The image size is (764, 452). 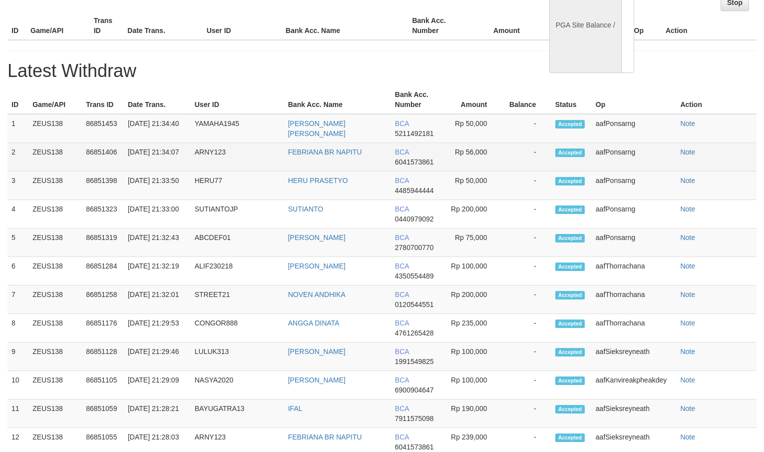 I want to click on span: 6041573861, so click(x=415, y=162).